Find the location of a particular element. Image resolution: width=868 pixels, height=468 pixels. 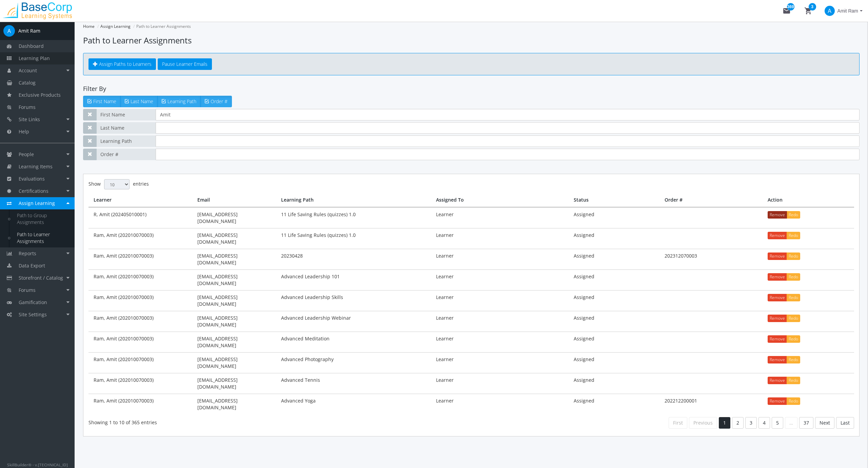

div: Showing 1 to 10 of 365 entries is located at coordinates (278, 421).